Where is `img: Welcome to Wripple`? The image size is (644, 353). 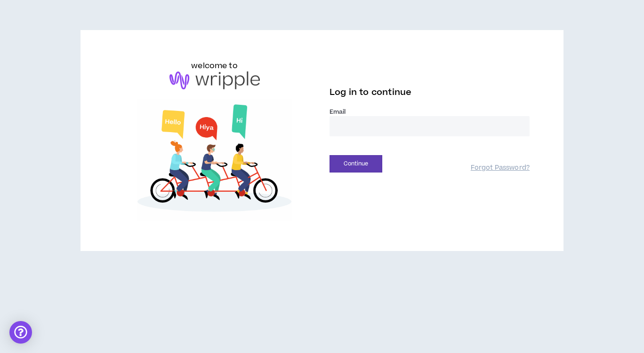
img: Welcome to Wripple is located at coordinates (214, 160).